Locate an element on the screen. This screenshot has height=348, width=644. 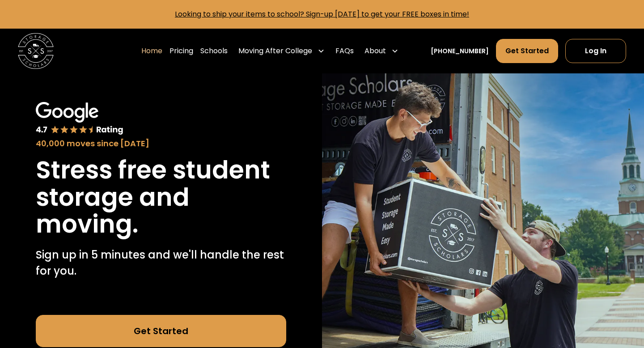
p: Sign up in 5 minutes and we'll handle the rest for you. is located at coordinates (161, 263).